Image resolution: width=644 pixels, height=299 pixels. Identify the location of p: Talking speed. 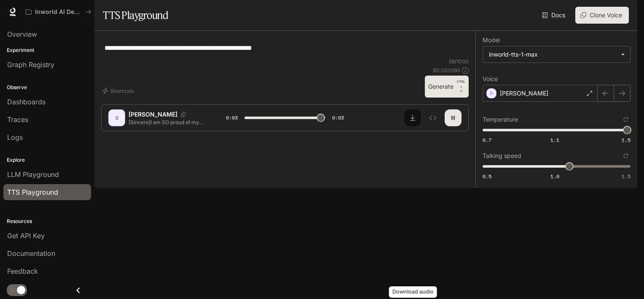
(503, 155).